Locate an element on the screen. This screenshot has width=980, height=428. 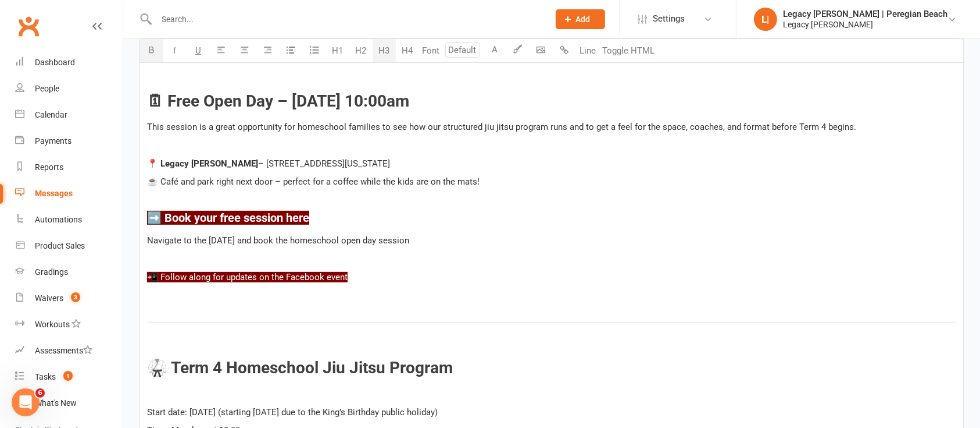
span: U is located at coordinates (198, 51).